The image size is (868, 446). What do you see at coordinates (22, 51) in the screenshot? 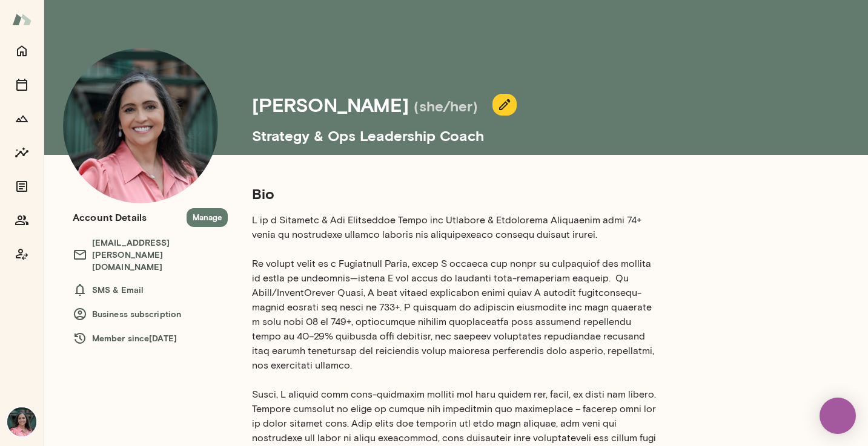
I see `button: Home` at bounding box center [22, 51].